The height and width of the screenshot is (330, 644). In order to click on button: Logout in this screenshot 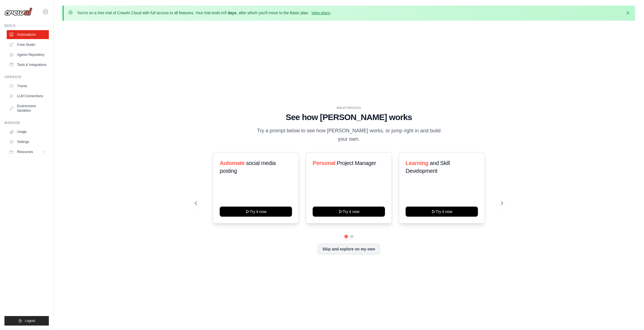, I will do `click(26, 321)`.